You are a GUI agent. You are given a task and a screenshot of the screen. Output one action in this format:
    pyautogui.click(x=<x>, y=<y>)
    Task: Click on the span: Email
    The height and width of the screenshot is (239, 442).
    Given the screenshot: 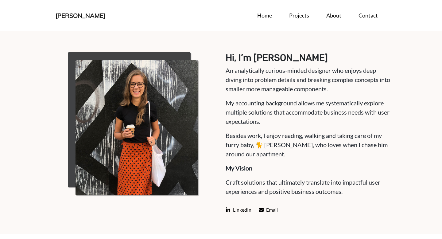 What is the action you would take?
    pyautogui.click(x=268, y=210)
    